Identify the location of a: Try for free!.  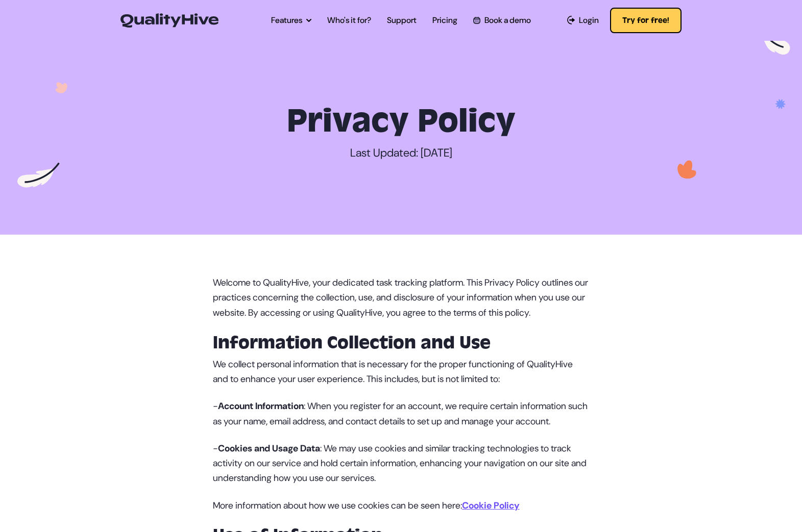
(646, 20).